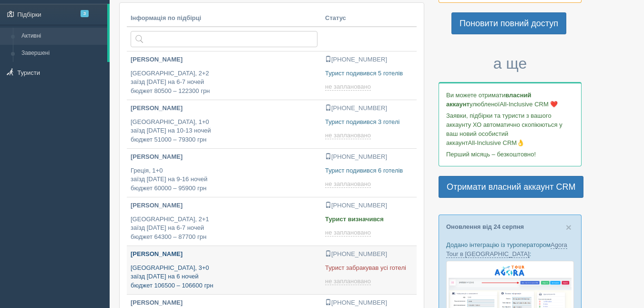 The height and width of the screenshot is (308, 644). I want to click on p: Турист подивився 3 готелі, so click(369, 122).